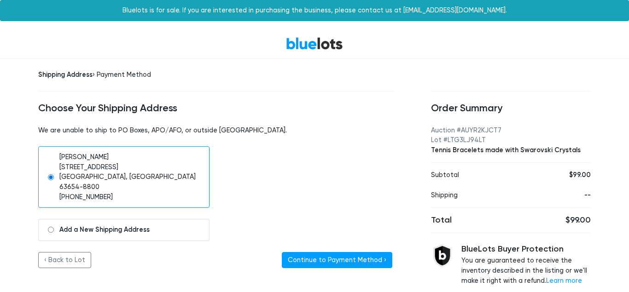 This screenshot has height=292, width=629. Describe the element at coordinates (315, 43) in the screenshot. I see `a: BlueLots` at that location.